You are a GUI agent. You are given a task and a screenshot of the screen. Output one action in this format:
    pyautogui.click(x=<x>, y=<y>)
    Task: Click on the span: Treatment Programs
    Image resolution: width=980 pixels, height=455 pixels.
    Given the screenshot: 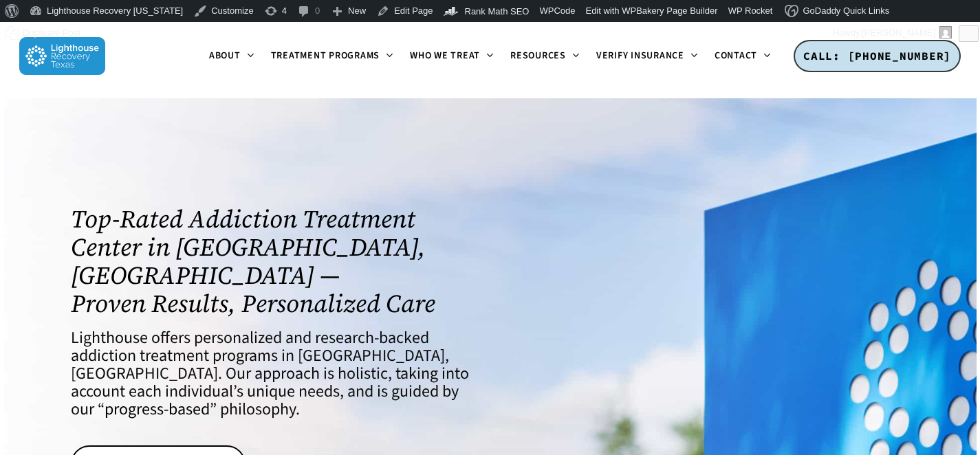 What is the action you would take?
    pyautogui.click(x=325, y=55)
    